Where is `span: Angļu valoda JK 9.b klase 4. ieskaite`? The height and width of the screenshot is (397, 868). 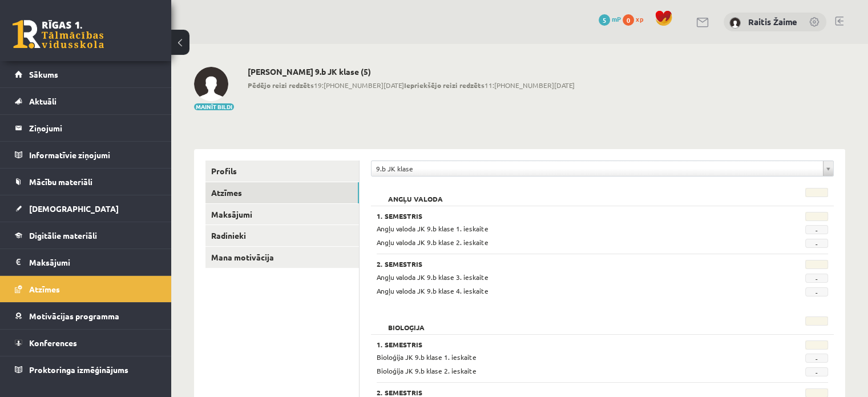
span: Angļu valoda JK 9.b klase 4. ieskaite is located at coordinates (432, 291).